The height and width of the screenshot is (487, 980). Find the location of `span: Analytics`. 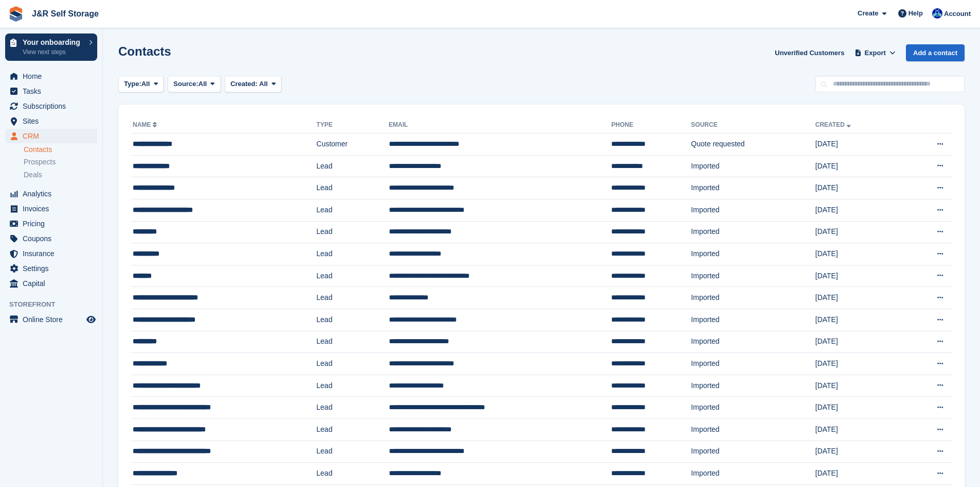

span: Analytics is located at coordinates (53, 194).